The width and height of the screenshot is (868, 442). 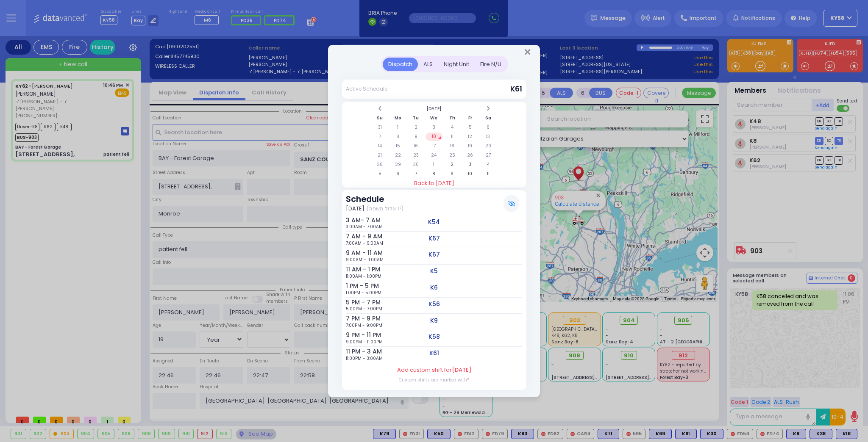 What do you see at coordinates (358, 318) in the screenshot?
I see `h6: 7 PM - 9 PM` at bounding box center [358, 318].